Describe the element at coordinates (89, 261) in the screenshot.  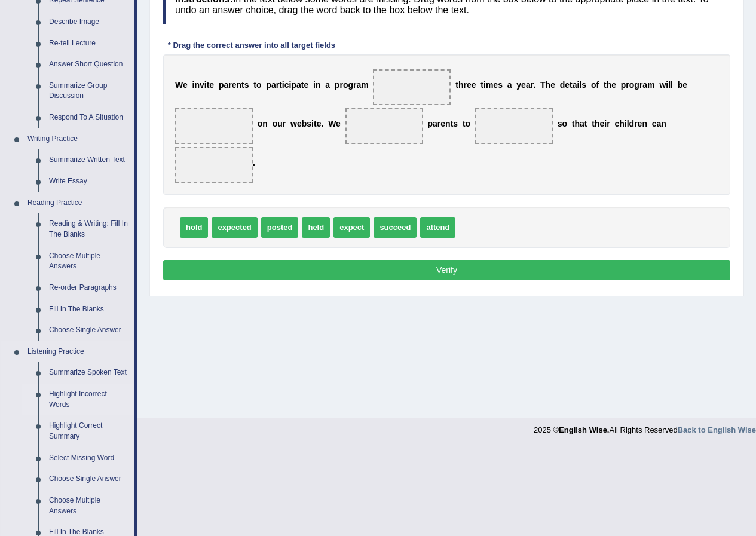
I see `a: Choose Multiple Answers` at that location.